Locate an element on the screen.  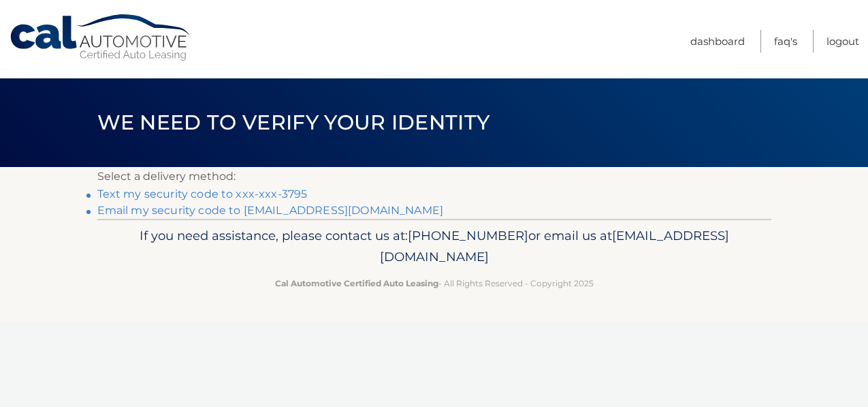
span: We need to verify your identity is located at coordinates (293, 122).